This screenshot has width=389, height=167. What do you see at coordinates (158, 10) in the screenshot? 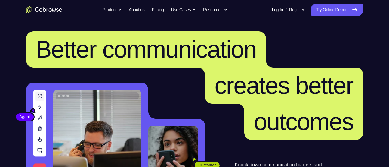
I see `a: Pricing` at bounding box center [158, 10].